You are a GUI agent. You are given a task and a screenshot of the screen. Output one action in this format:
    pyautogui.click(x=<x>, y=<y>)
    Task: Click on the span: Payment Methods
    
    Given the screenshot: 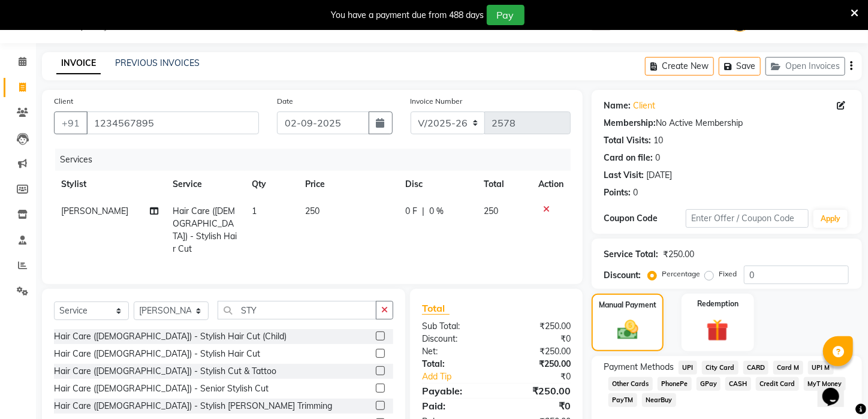 What is the action you would take?
    pyautogui.click(x=638, y=367)
    